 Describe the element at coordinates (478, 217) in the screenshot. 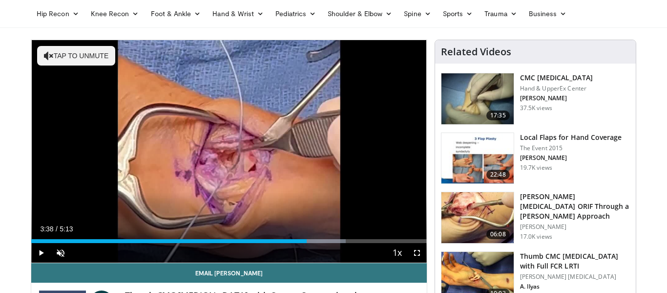

I see `img: af335e9d-3f89-4d46-97d1-d9f0cfa56dd9.150x105_q85_crop-smart_upscale.jpg` at that location.